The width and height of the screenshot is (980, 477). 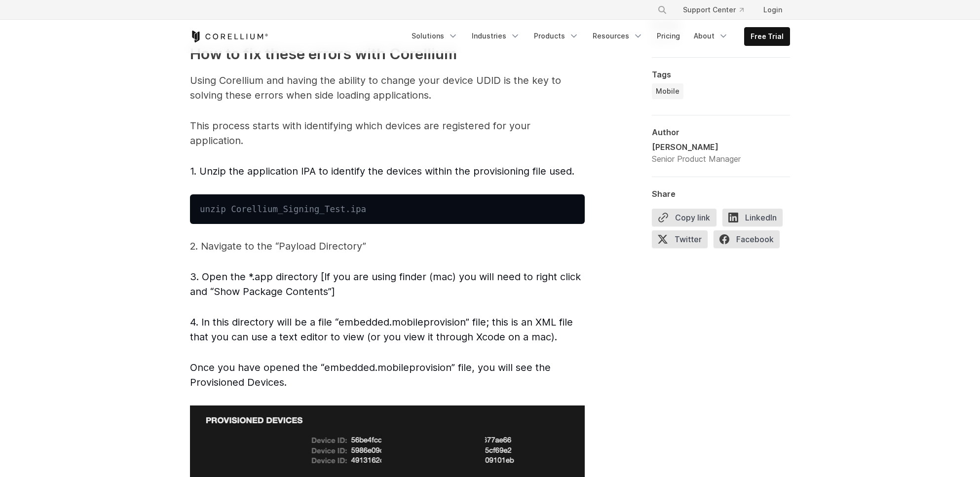 I want to click on div: Senior Product Manager, so click(x=696, y=159).